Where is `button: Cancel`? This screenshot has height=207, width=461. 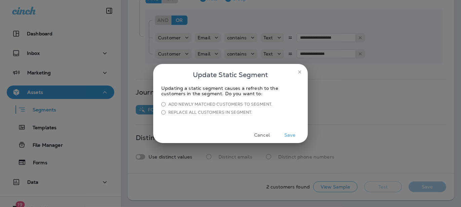 button: Cancel is located at coordinates (262, 135).